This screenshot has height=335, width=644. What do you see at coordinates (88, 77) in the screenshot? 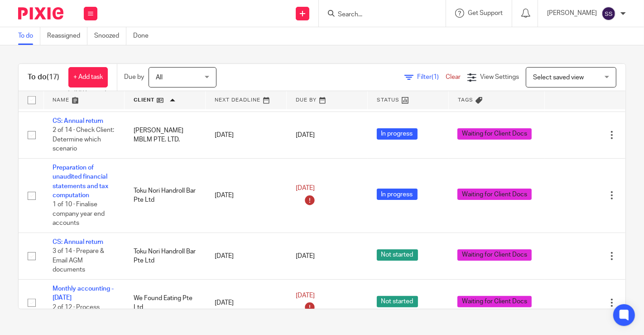
I see `a: + Add task` at bounding box center [88, 77].